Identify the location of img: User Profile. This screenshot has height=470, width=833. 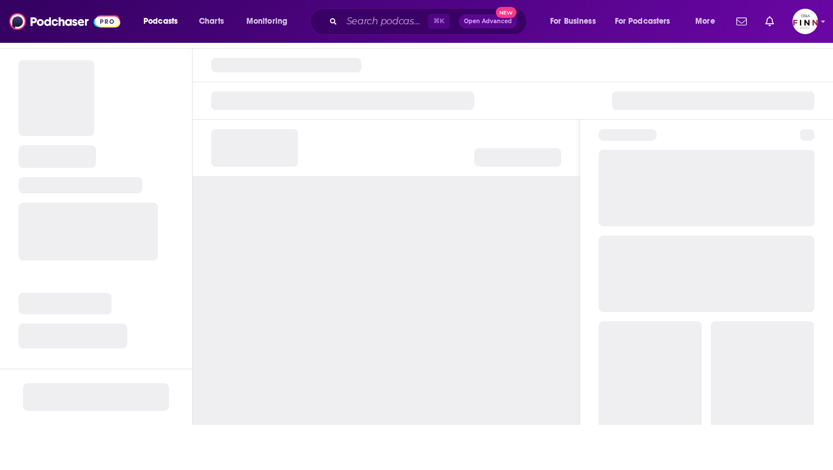
(806, 21).